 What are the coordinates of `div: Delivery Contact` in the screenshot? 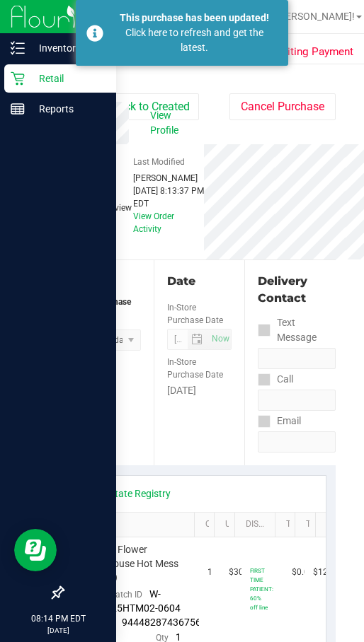 It's located at (297, 290).